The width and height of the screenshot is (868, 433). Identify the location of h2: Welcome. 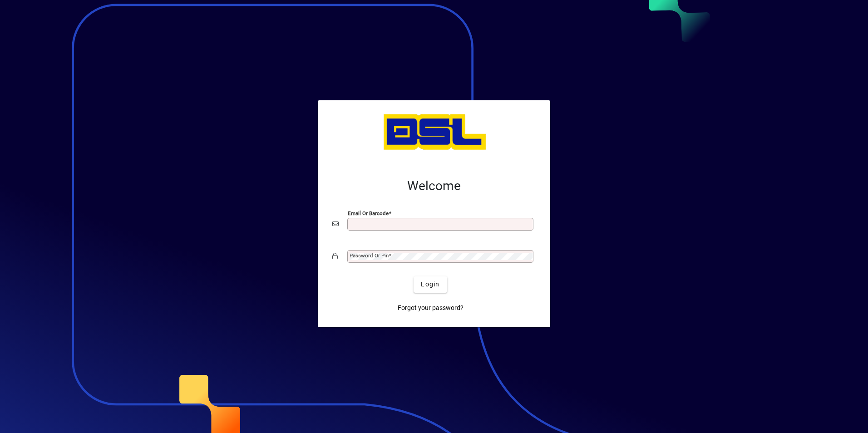
(434, 186).